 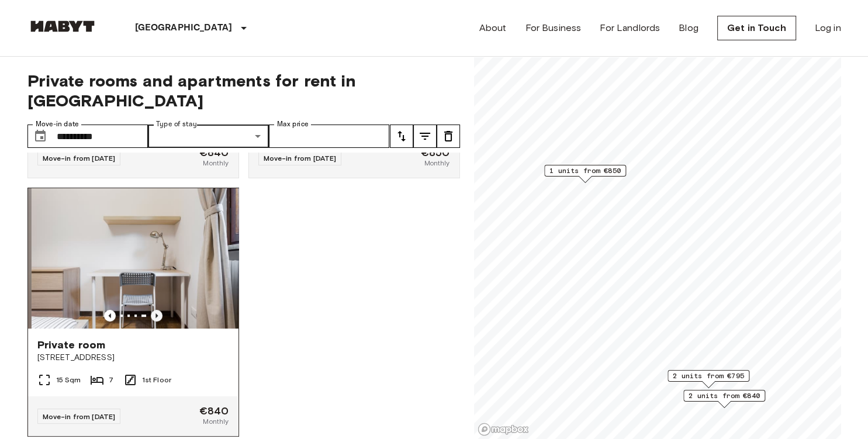 I want to click on span: 1 units from €850, so click(x=585, y=171).